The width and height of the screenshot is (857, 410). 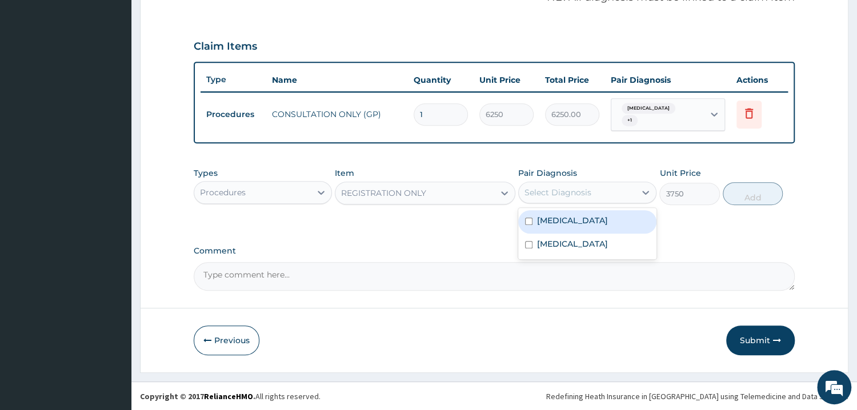 What do you see at coordinates (198, 396) in the screenshot?
I see `strong: Copyright © 2017 .` at bounding box center [198, 396].